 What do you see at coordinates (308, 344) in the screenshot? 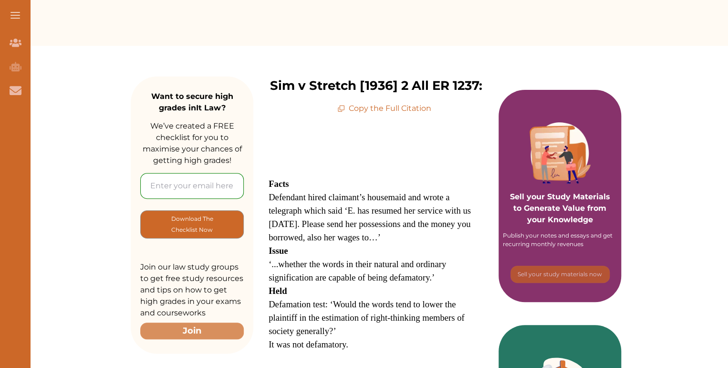
I see `span: It was not defamatory.` at bounding box center [308, 344].